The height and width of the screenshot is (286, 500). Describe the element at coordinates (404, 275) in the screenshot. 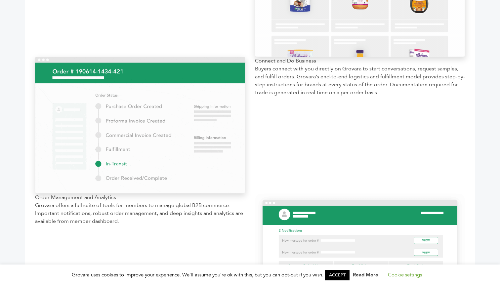

I see `a: Cookie settings` at that location.